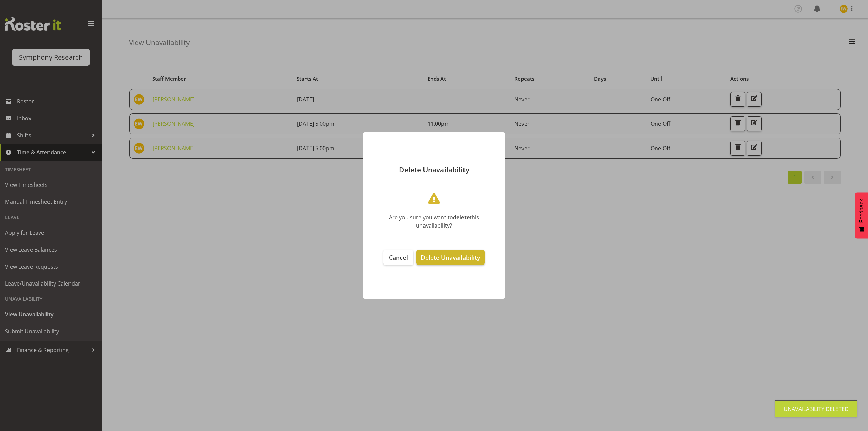  I want to click on b: delete, so click(461, 218).